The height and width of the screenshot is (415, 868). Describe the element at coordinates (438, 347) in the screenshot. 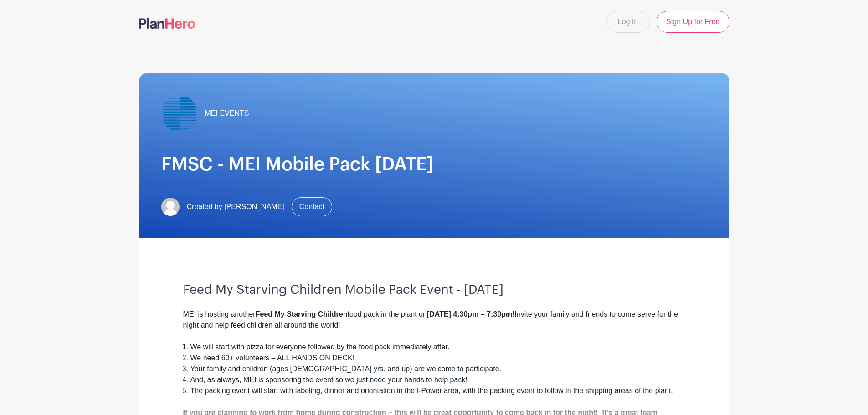

I see `li: We will start with pizza for everyone followed by the food pack immediately after.` at that location.